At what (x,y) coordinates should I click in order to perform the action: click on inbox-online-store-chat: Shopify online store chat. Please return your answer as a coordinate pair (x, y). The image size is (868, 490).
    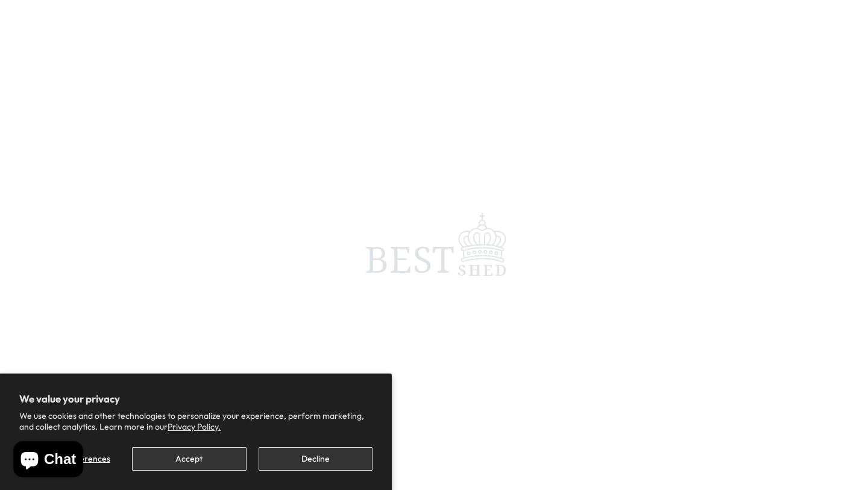
    Looking at the image, I should click on (48, 460).